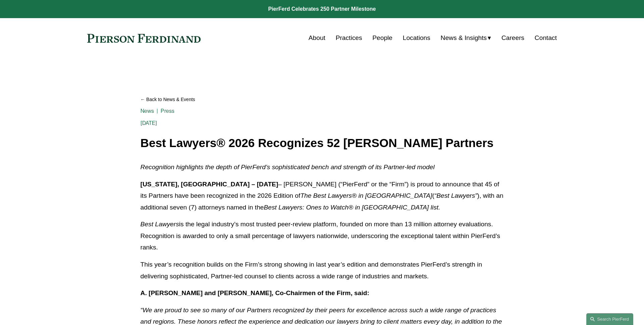 This screenshot has width=644, height=325. What do you see at coordinates (546, 38) in the screenshot?
I see `a: Contact` at bounding box center [546, 38].